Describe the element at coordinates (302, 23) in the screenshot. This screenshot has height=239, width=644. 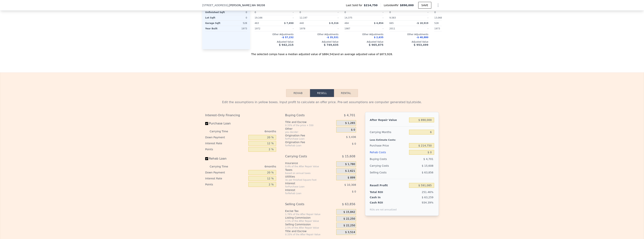
I see `span: 440` at that location.